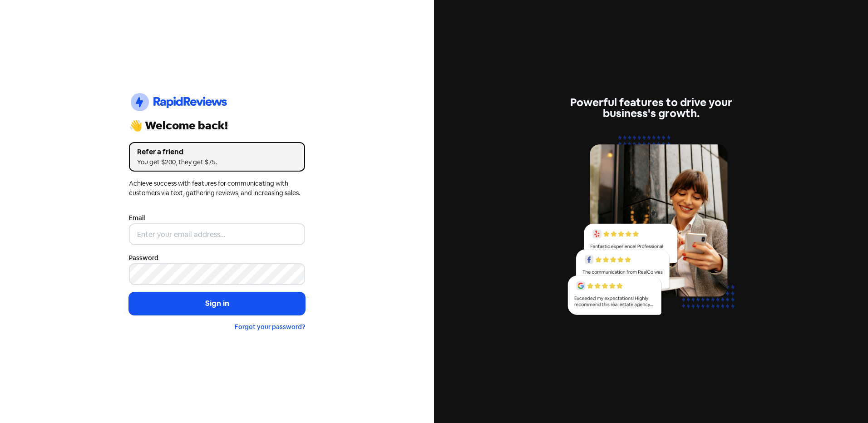 Image resolution: width=868 pixels, height=423 pixels. I want to click on div: Refer a friend, so click(217, 152).